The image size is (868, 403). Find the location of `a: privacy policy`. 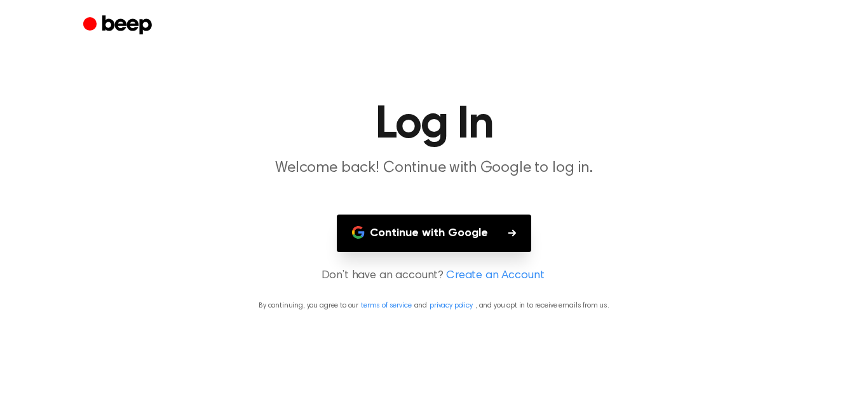

a: privacy policy is located at coordinates (451, 305).